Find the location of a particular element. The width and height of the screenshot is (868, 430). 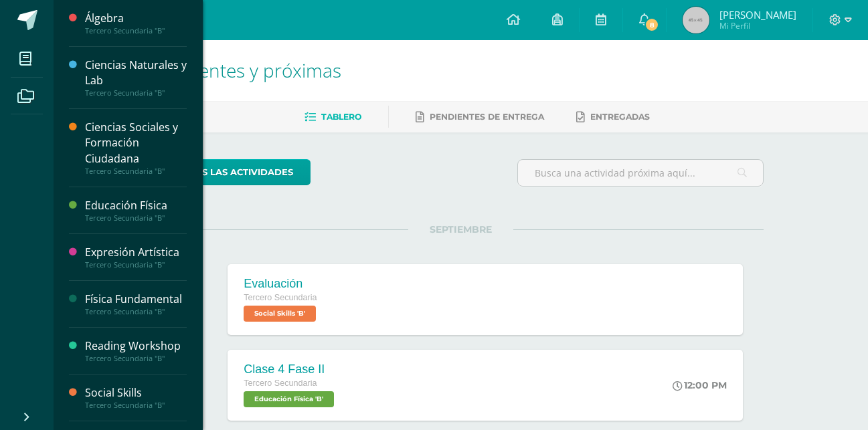

a: Ciencias Naturales y LabTercero Secundaria "B" is located at coordinates (136, 78).